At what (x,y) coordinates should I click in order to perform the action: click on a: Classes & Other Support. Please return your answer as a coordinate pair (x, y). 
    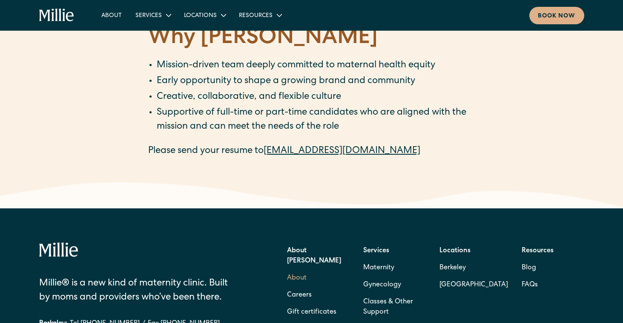
    Looking at the image, I should click on (395, 307).